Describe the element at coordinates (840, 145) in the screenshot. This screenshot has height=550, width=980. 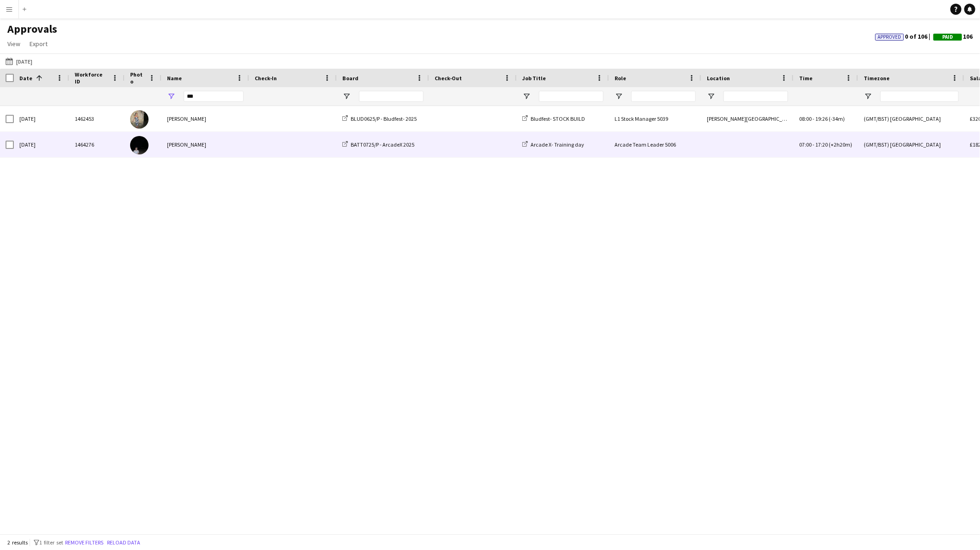
I see `span: (+2h20m)` at that location.